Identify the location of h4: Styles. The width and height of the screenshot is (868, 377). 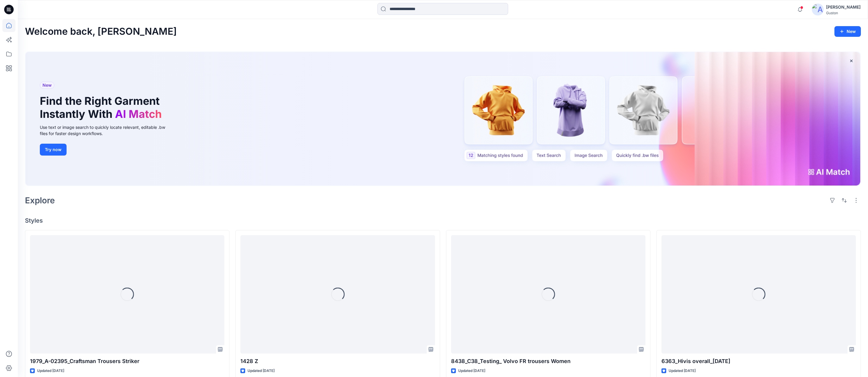
(443, 221).